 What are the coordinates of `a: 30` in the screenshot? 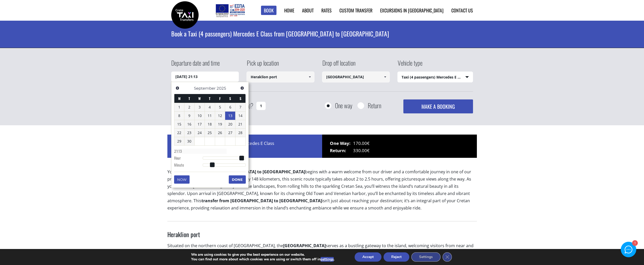 It's located at (189, 142).